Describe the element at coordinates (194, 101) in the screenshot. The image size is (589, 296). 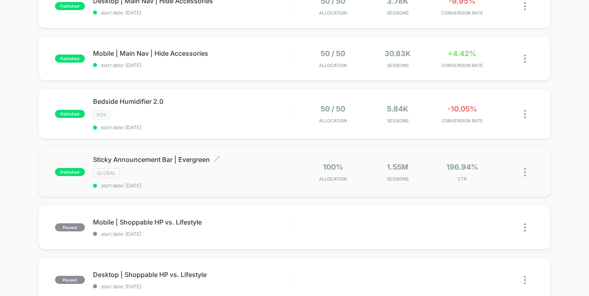
I see `span: Bedside Humidifier 2.0` at that location.